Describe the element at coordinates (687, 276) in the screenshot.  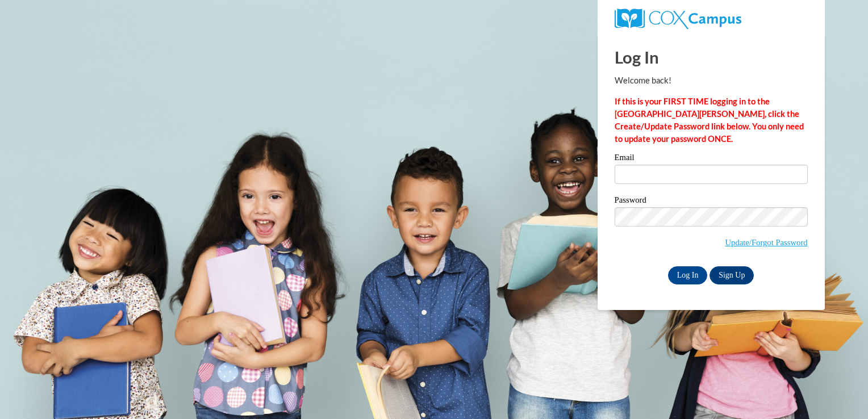
I see `input: Log In` at that location.